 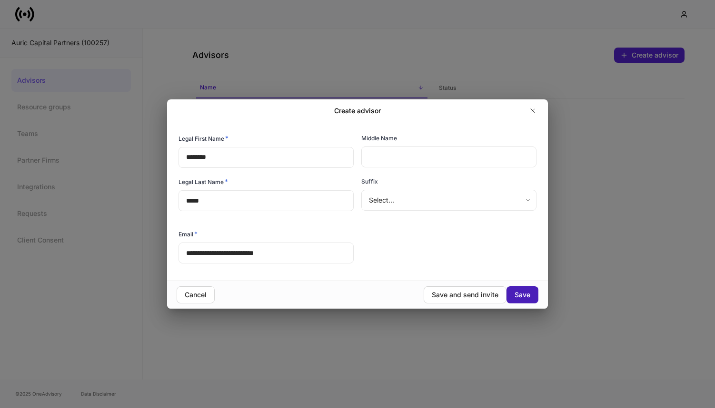 I want to click on h6: Middle Name, so click(x=379, y=138).